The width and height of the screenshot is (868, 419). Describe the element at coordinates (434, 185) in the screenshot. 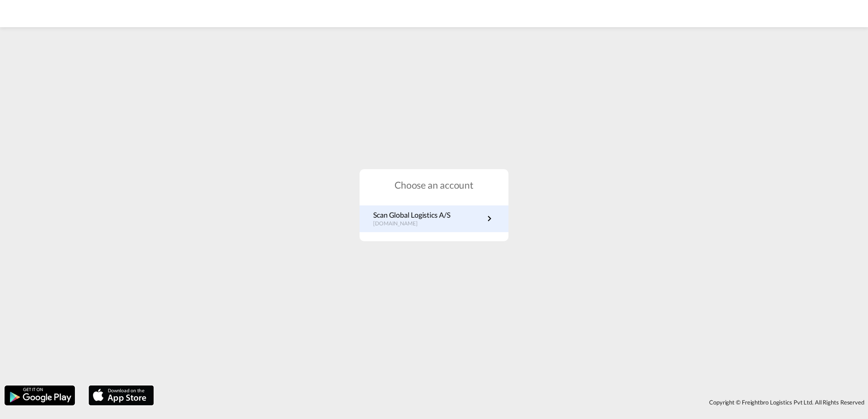

I see `h1: Choose an account` at that location.